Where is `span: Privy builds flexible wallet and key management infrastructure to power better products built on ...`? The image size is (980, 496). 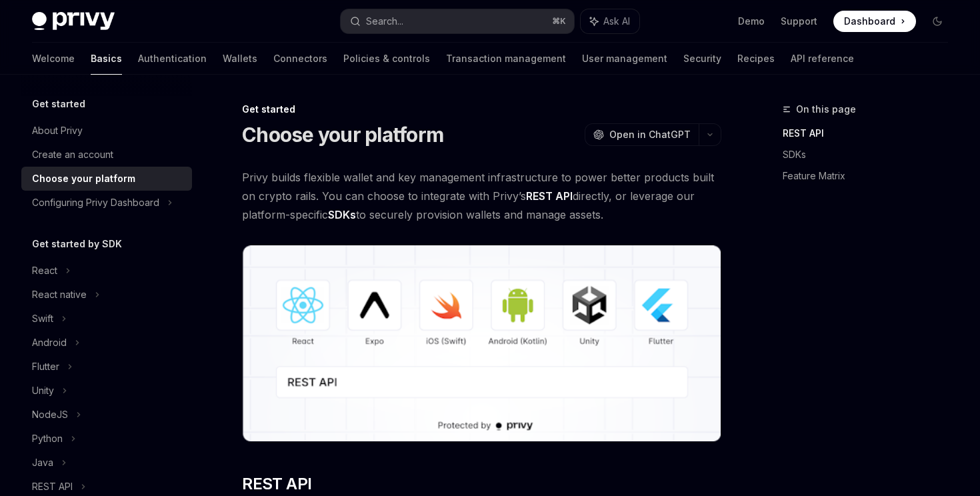 span: Privy builds flexible wallet and key management infrastructure to power better products built on ... is located at coordinates (481, 196).